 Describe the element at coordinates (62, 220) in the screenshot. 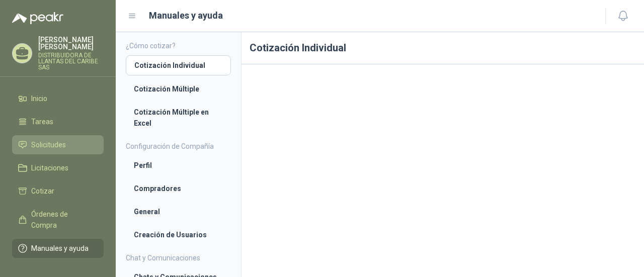

I see `span: Órdenes de Compra` at that location.